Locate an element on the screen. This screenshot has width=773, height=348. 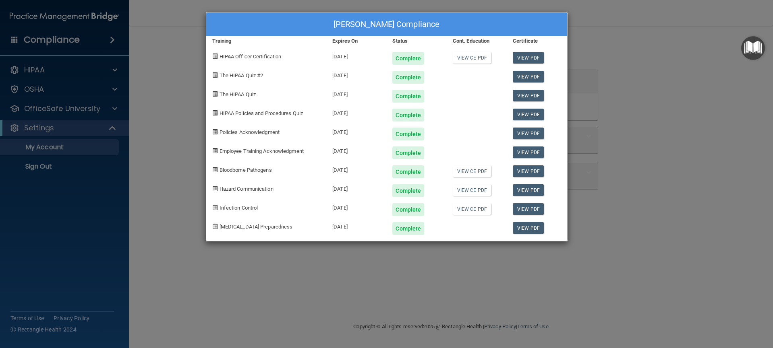
span: The HIPAA Quiz is located at coordinates (238, 94).